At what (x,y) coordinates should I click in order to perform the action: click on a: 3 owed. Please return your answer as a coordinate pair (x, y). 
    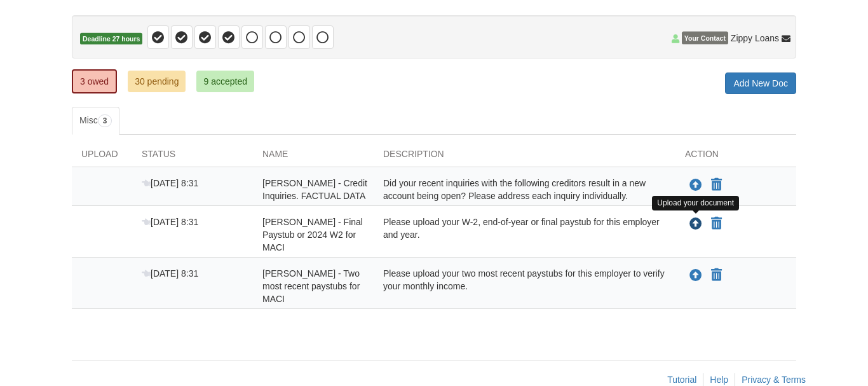
    Looking at the image, I should click on (94, 82).